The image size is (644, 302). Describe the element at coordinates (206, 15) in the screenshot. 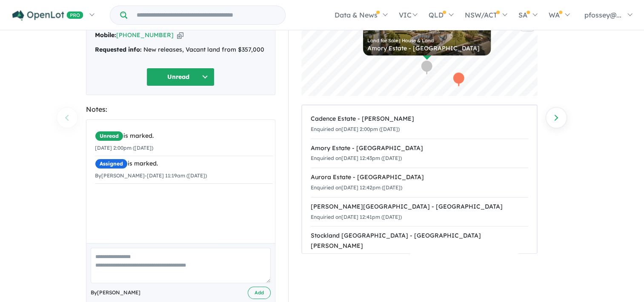

I see `input: Try estate name, suburb, builder or developer` at that location.